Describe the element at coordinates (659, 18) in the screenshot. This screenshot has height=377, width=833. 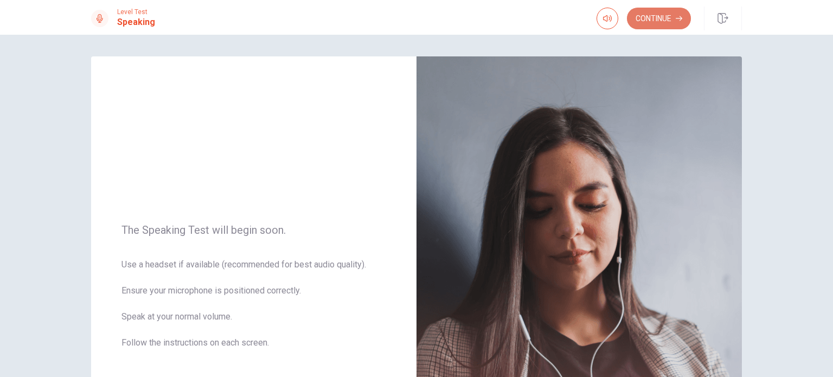
I see `button: Continue` at that location.